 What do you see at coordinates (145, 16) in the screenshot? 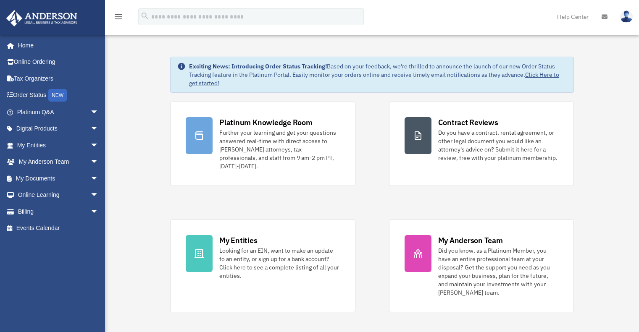
I see `i: search` at bounding box center [145, 16].